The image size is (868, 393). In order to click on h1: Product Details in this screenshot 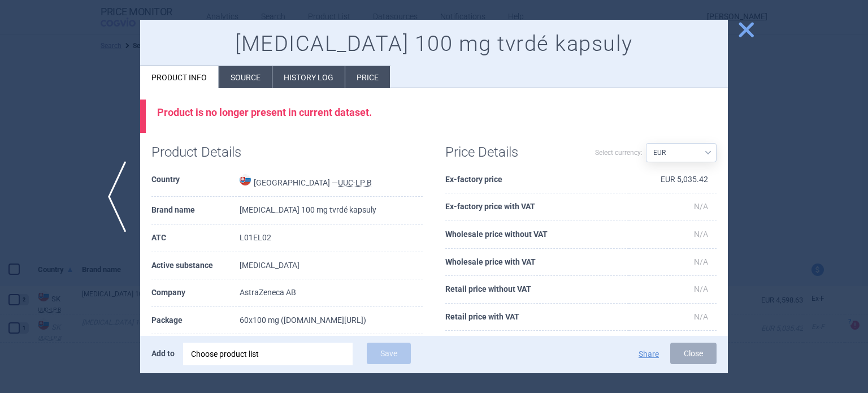, I will do `click(220, 152)`.